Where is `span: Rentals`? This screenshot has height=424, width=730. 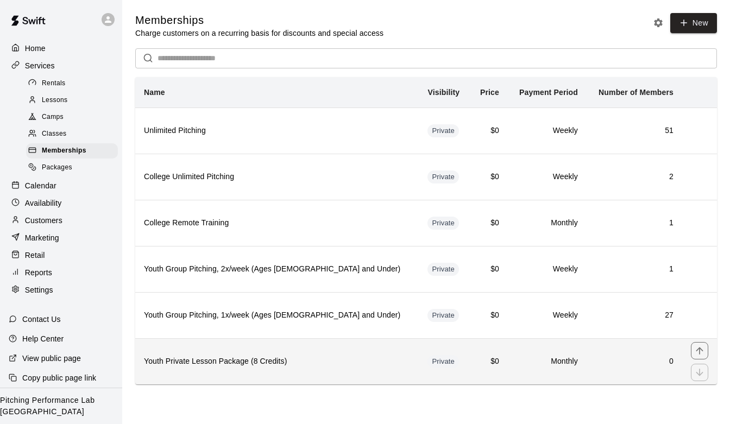 span: Rentals is located at coordinates (54, 84).